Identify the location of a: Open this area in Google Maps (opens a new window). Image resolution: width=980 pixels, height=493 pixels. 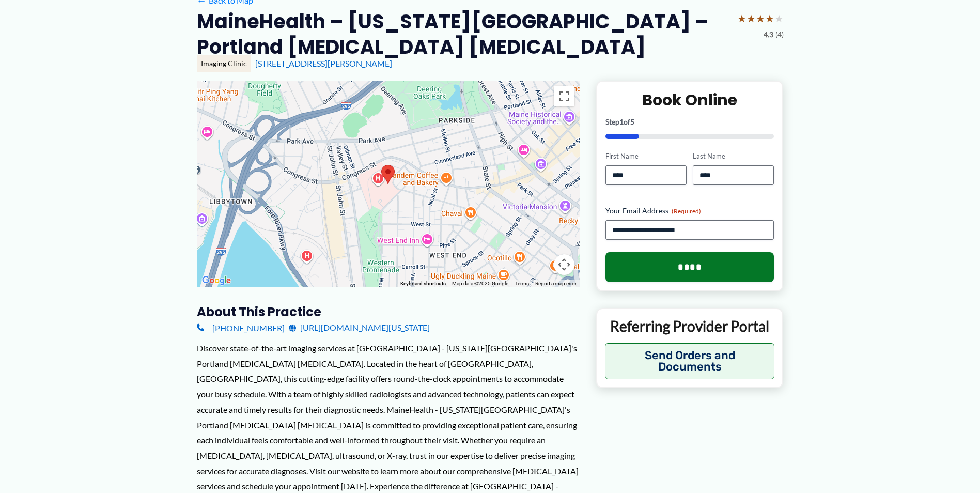
(216, 281).